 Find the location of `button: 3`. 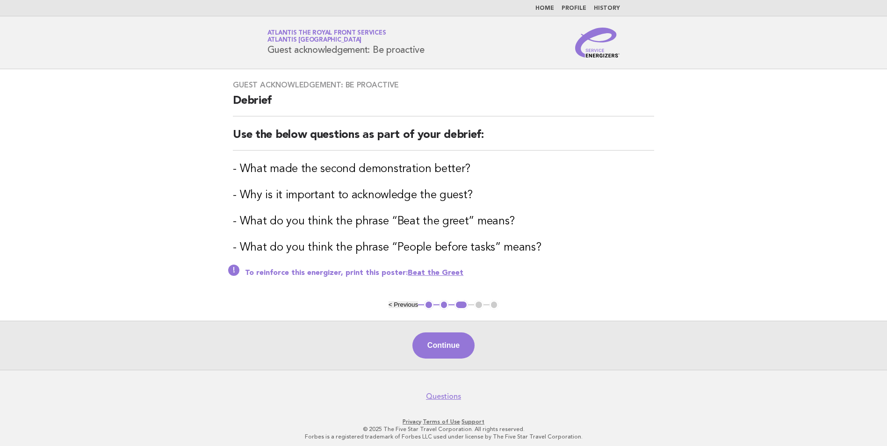

button: 3 is located at coordinates (461, 305).